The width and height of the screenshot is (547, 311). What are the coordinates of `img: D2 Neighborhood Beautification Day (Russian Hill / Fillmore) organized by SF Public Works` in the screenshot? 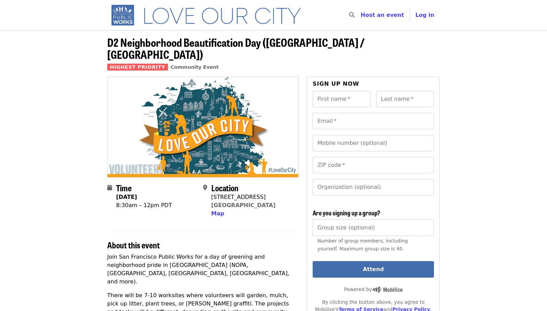 It's located at (203, 127).